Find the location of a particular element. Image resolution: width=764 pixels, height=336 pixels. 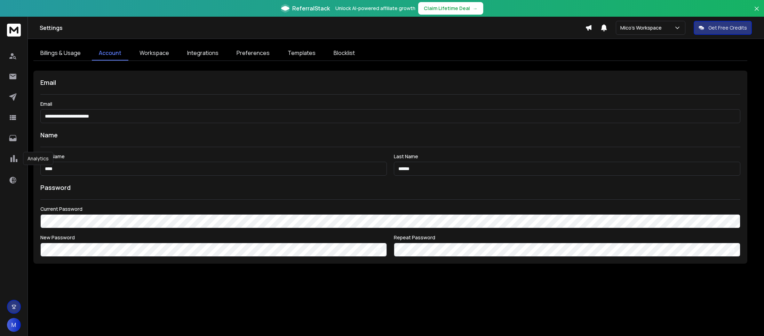

h1: Settings is located at coordinates (312, 28).